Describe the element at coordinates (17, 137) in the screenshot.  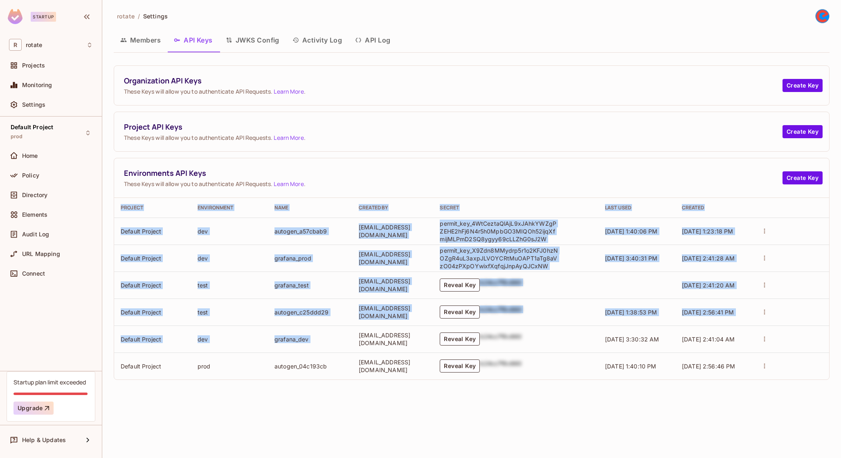
I see `span: prod` at that location.